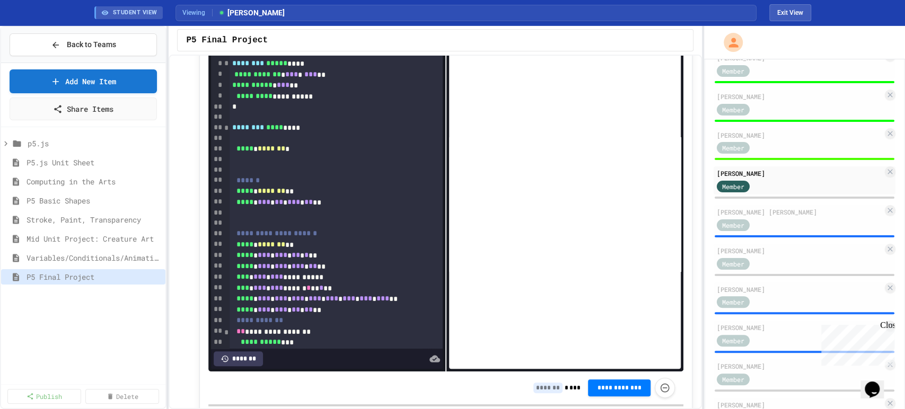 The height and width of the screenshot is (409, 905). Describe the element at coordinates (665, 388) in the screenshot. I see `button: Force resubmission of student's answer (Admin only)` at that location.